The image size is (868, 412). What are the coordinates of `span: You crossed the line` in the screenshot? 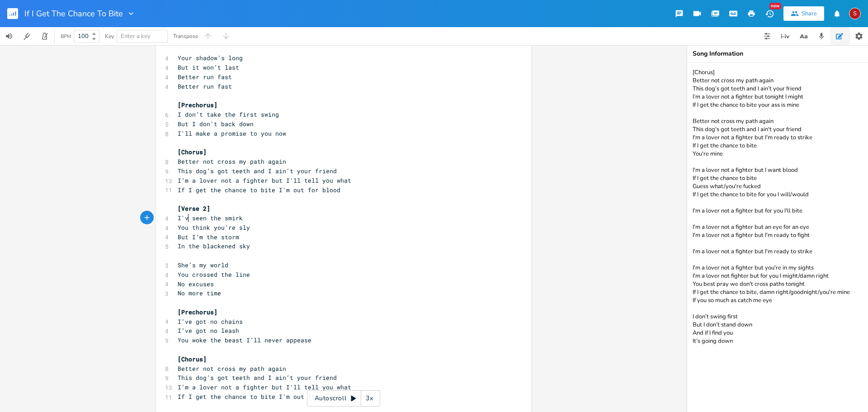 It's located at (214, 275).